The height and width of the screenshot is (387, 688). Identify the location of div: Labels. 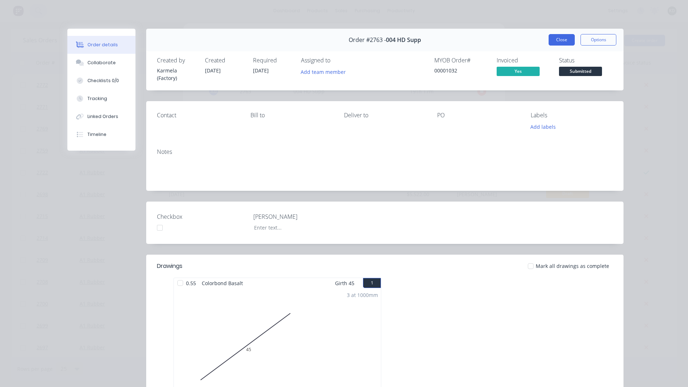
(572, 115).